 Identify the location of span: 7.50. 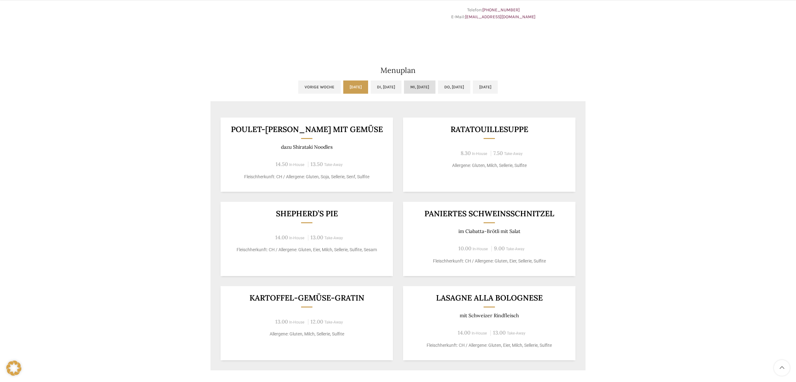
(498, 153).